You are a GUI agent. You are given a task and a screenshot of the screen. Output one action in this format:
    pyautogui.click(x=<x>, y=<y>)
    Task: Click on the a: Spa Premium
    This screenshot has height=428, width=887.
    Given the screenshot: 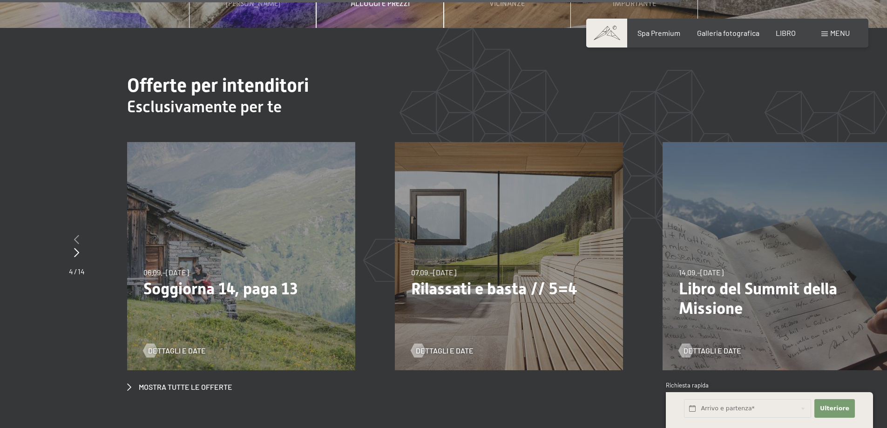 What is the action you would take?
    pyautogui.click(x=659, y=33)
    